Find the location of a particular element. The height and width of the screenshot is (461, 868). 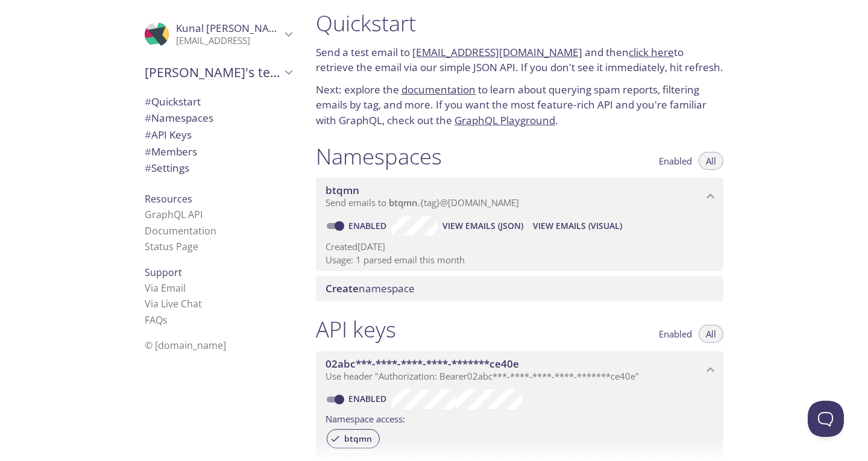

div: Quickstart is located at coordinates (218, 102).